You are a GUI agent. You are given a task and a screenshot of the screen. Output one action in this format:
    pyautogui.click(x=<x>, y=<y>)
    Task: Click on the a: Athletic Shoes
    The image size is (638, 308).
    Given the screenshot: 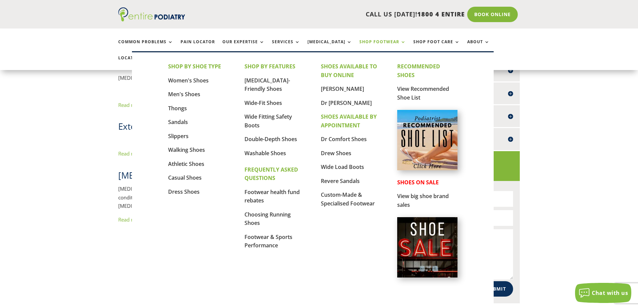 What is the action you would take?
    pyautogui.click(x=186, y=164)
    